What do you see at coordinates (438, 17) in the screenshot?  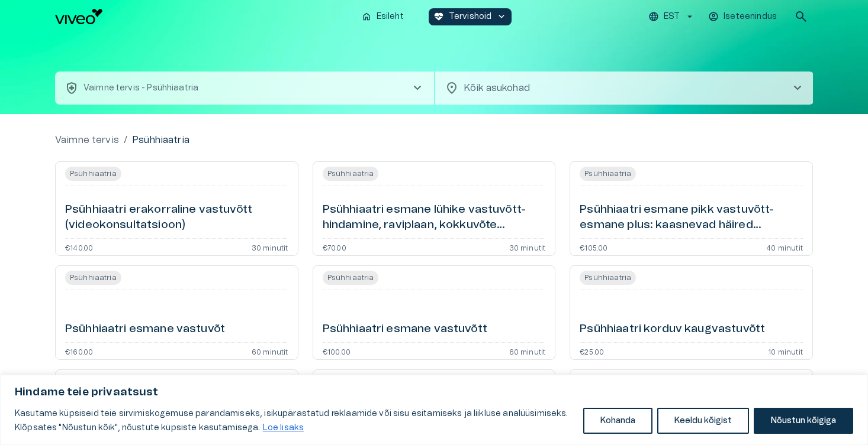 I see `span: ecg_heart` at bounding box center [438, 17].